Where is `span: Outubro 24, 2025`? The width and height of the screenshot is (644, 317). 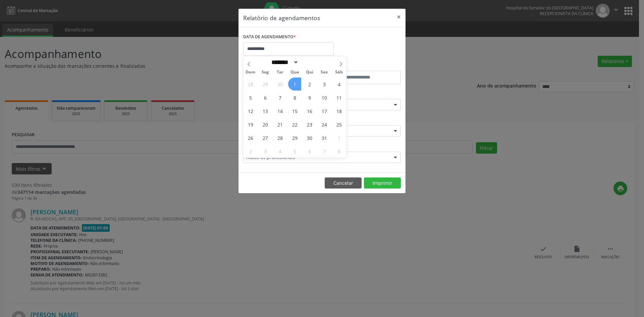 span: Outubro 24, 2025 is located at coordinates (324, 124).